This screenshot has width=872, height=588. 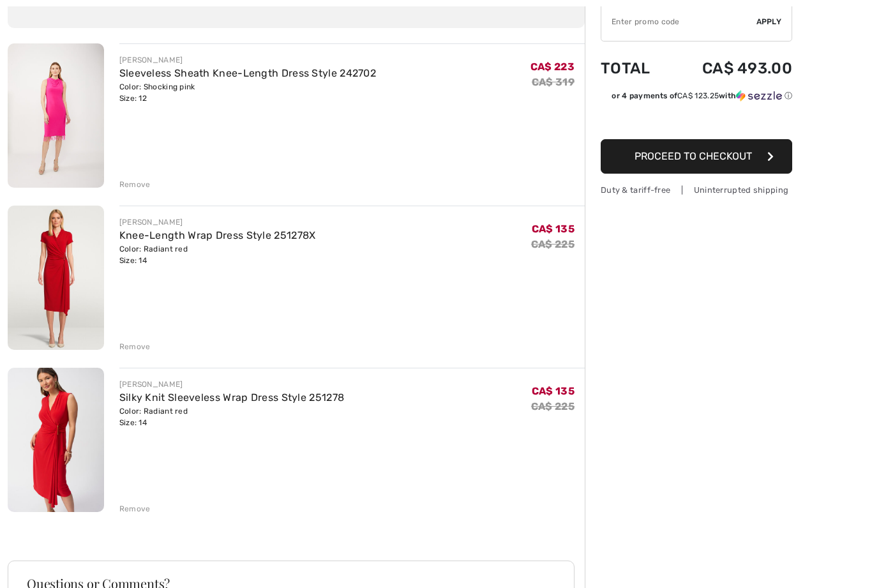 What do you see at coordinates (730, 68) in the screenshot?
I see `td: CA$ 493.00` at bounding box center [730, 68].